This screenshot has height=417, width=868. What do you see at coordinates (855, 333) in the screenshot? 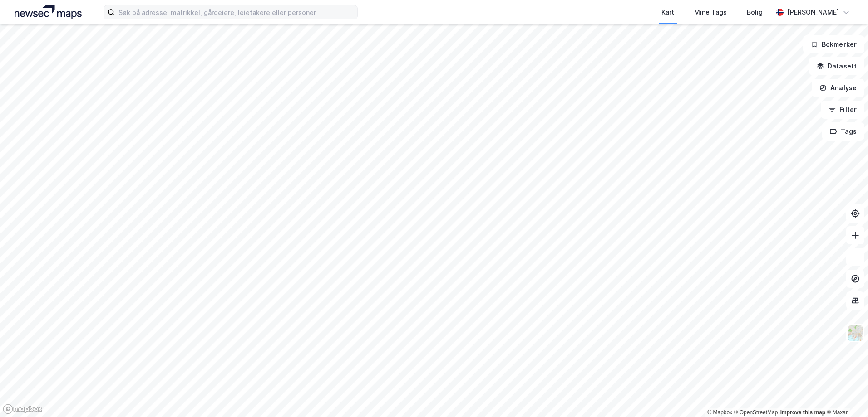
I see `img: Z` at bounding box center [855, 333].